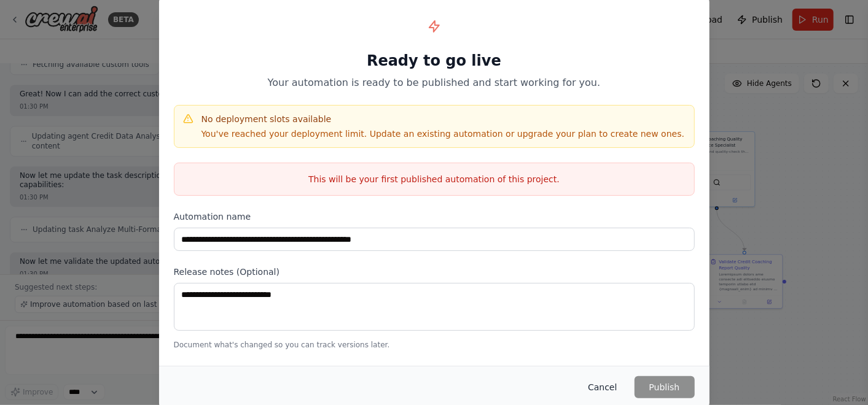 The width and height of the screenshot is (868, 405). Describe the element at coordinates (602, 388) in the screenshot. I see `button: Cancel` at that location.